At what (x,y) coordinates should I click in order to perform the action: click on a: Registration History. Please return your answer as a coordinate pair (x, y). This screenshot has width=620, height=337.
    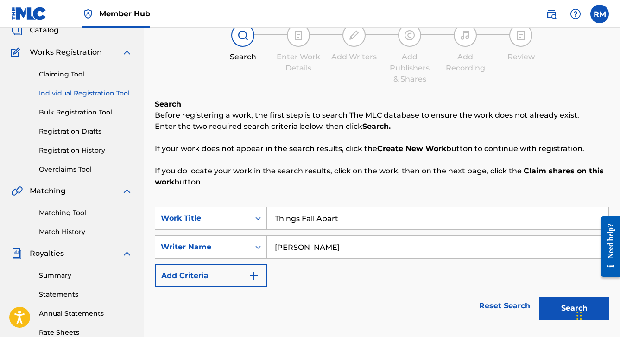
    Looking at the image, I should click on (86, 150).